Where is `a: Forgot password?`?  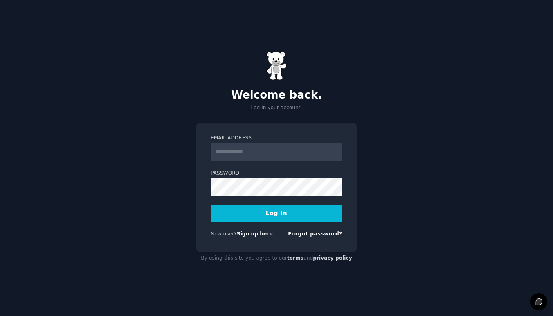 a: Forgot password? is located at coordinates (315, 234).